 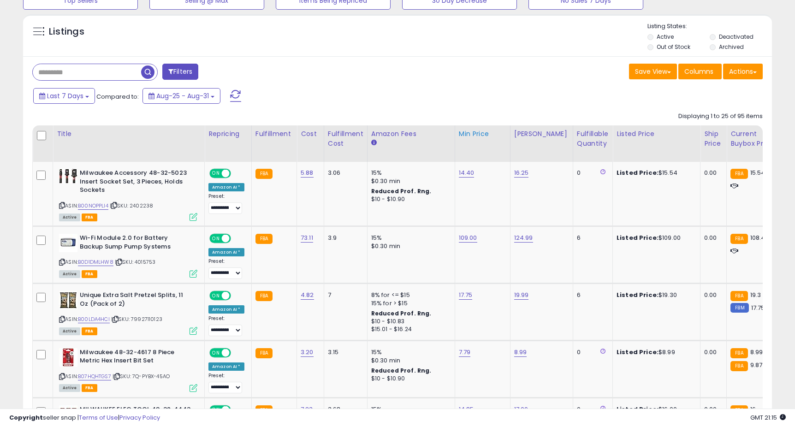 I want to click on button: Last 7 Days, so click(x=64, y=96).